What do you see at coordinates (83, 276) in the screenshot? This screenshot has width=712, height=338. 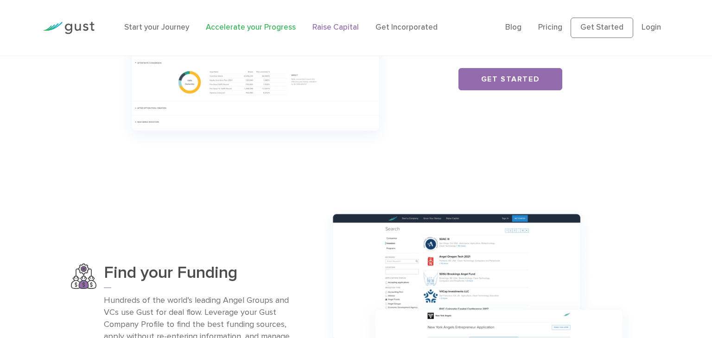 I see `img: Find Your Funding` at bounding box center [83, 276].